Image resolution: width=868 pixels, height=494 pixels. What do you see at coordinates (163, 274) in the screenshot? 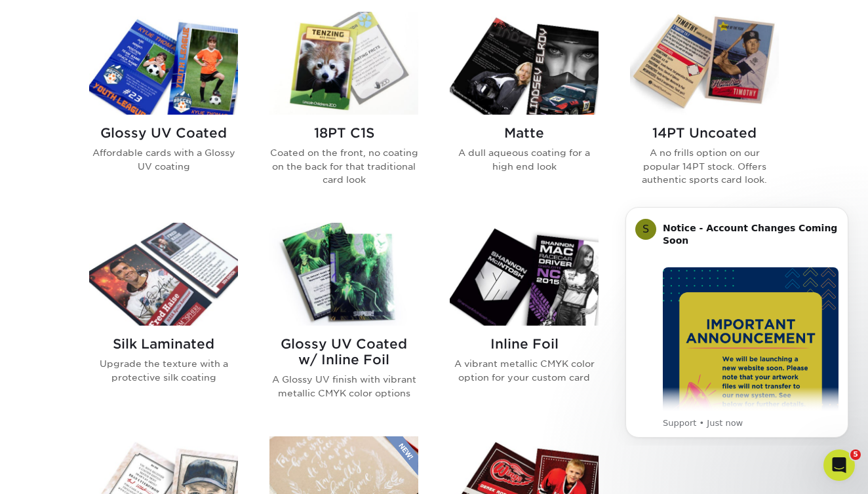
I see `img: Silk Laminated Trading Cards` at bounding box center [163, 274].